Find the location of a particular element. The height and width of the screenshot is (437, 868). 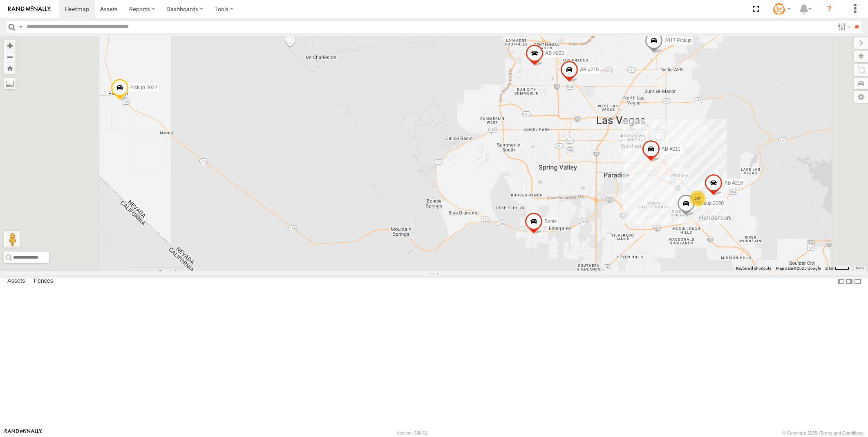

span: AB #216 is located at coordinates (733, 183).